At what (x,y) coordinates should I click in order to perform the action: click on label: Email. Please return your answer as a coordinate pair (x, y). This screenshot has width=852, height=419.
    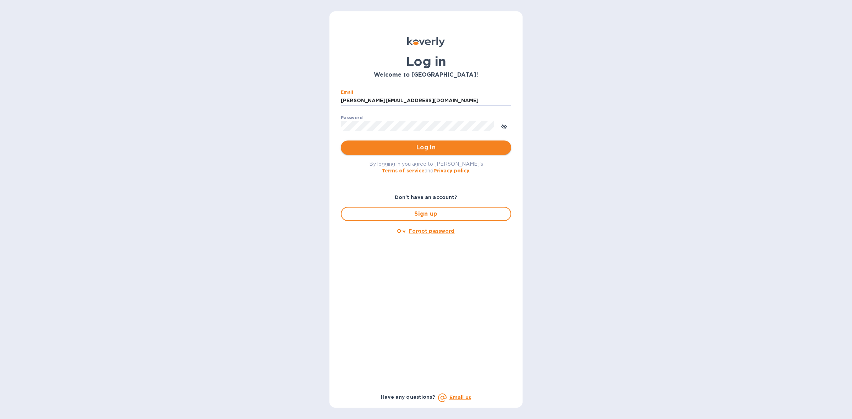
    Looking at the image, I should click on (347, 92).